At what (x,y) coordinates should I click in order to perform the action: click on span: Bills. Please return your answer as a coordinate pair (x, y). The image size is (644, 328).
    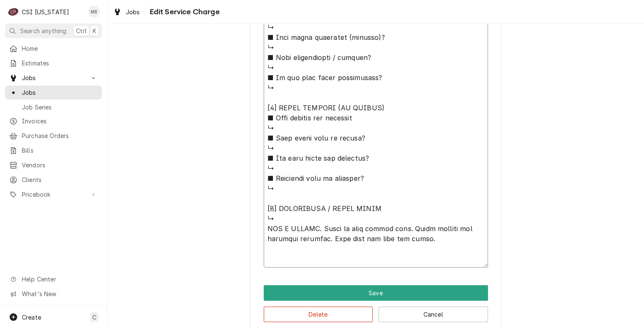
    Looking at the image, I should click on (60, 151).